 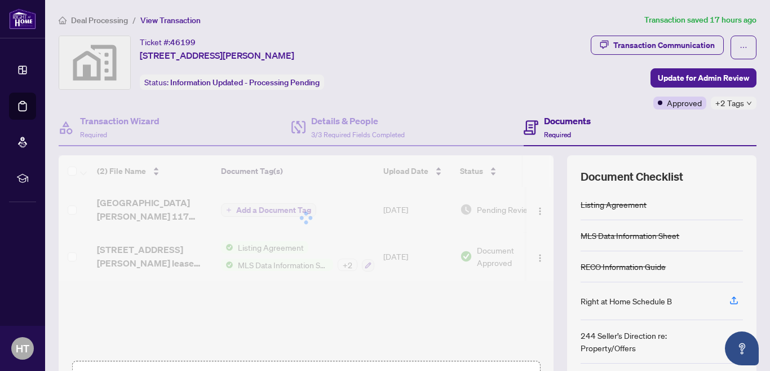 What do you see at coordinates (95, 63) in the screenshot?
I see `img: svg%3e` at bounding box center [95, 63].